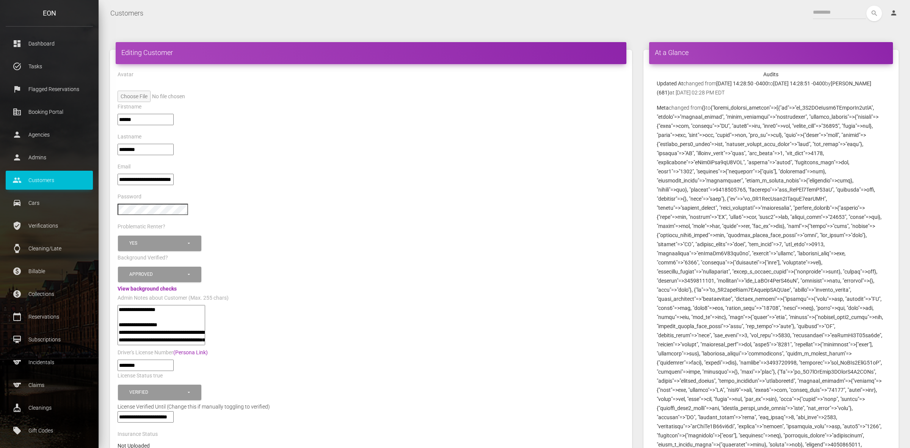 This screenshot has height=448, width=910. Describe the element at coordinates (49, 430) in the screenshot. I see `a: local_offer Gift Codes` at that location.